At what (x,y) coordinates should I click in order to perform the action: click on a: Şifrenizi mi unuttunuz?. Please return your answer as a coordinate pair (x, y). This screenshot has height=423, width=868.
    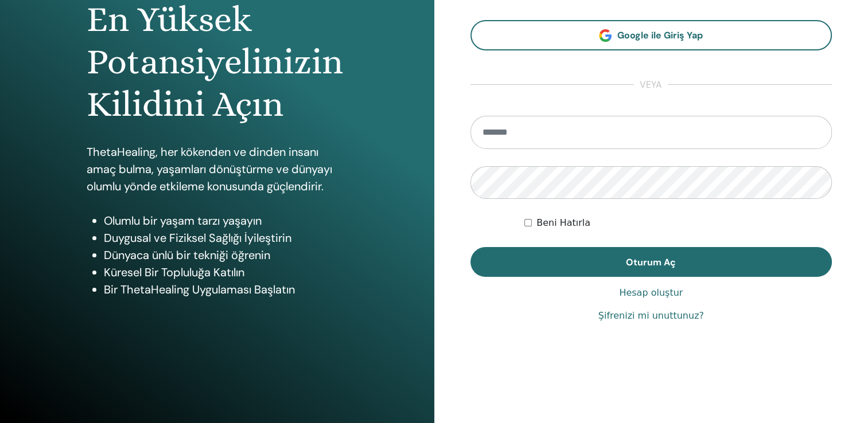
    Looking at the image, I should click on (651, 316).